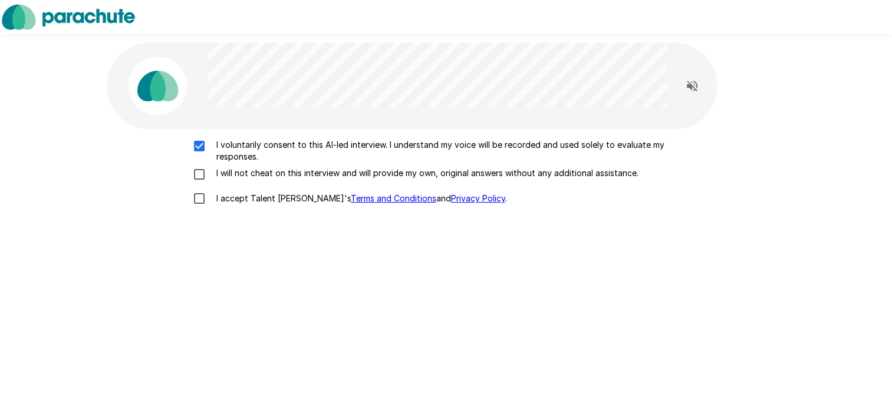 Image resolution: width=892 pixels, height=417 pixels. I want to click on img: parachute_avatar.png, so click(157, 86).